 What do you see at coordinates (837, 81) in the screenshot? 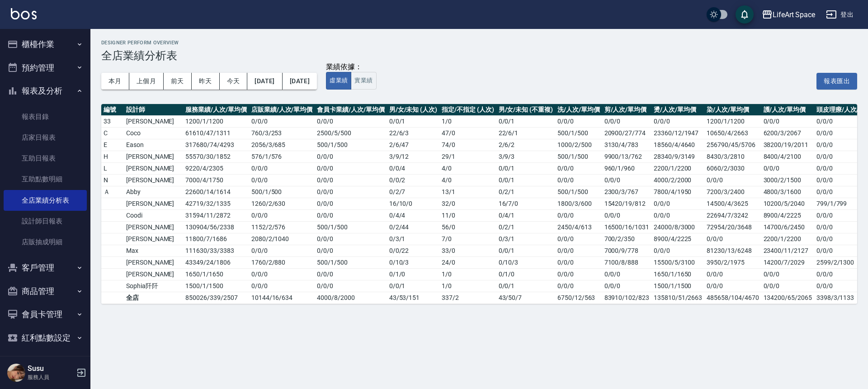
I see `button: 報表匯出` at bounding box center [837, 81].